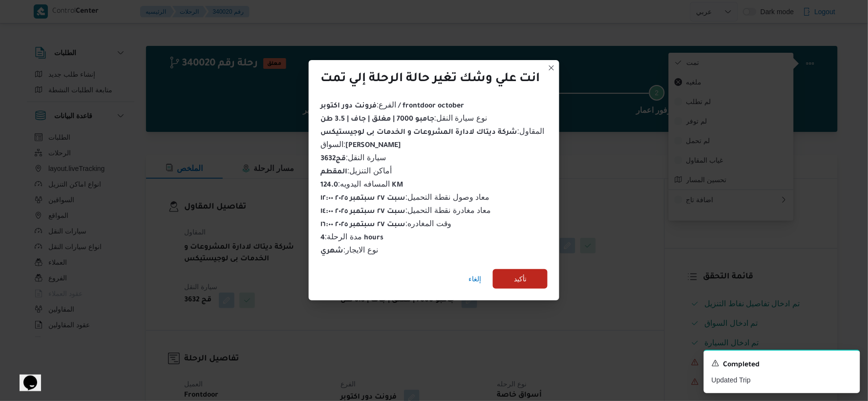 This screenshot has width=868, height=401. Describe the element at coordinates (783, 380) in the screenshot. I see `p: Updated Trip` at that location.